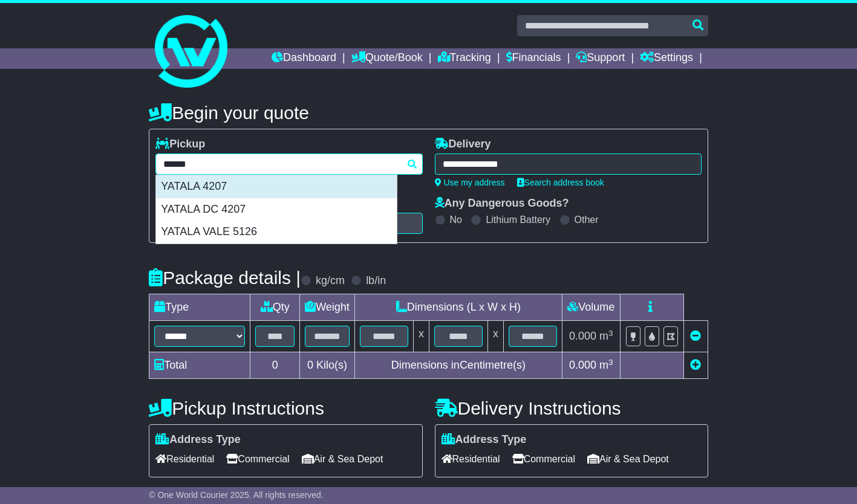 This screenshot has height=504, width=857. I want to click on div: YATALA 4207, so click(276, 186).